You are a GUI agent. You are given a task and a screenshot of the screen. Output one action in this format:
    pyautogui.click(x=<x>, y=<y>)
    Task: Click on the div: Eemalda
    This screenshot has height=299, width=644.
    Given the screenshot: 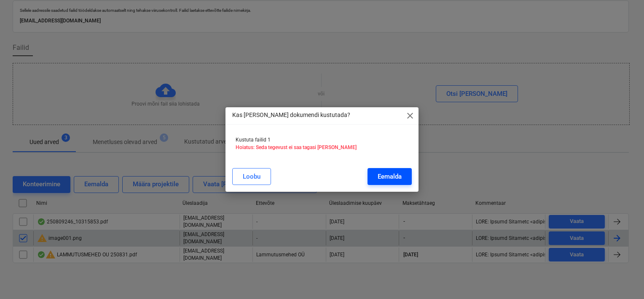 What is the action you would take?
    pyautogui.click(x=390, y=176)
    